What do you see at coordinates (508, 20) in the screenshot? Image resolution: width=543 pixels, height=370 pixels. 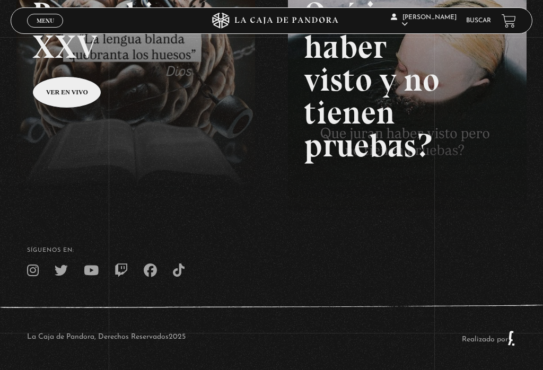 I see `a: View your shopping cart` at bounding box center [508, 20].